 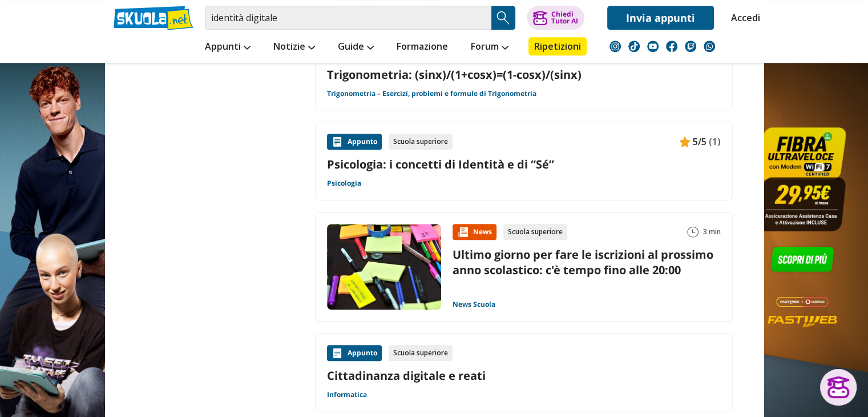 I want to click on img: Immagine news, so click(x=384, y=266).